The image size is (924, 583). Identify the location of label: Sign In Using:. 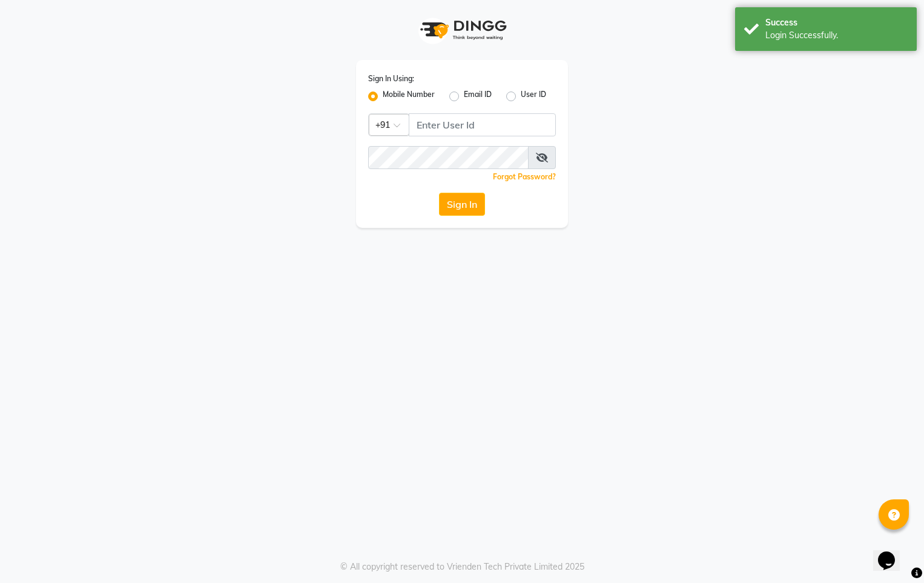
(391, 79).